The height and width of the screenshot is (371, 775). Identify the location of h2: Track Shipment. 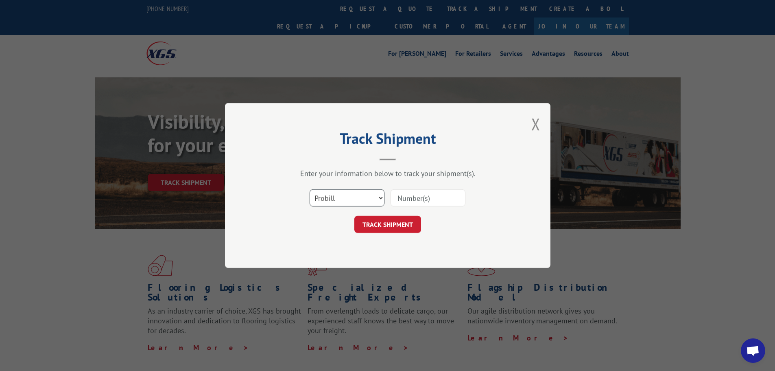
(388, 140).